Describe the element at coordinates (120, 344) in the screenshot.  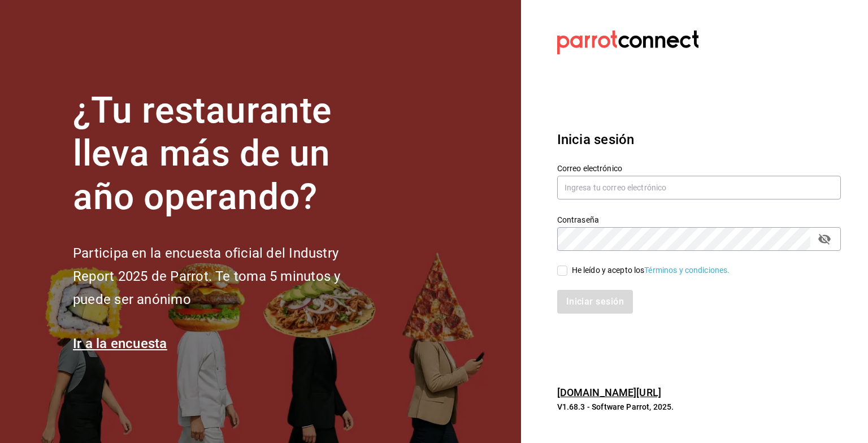
I see `a: Ir a la encuesta` at that location.